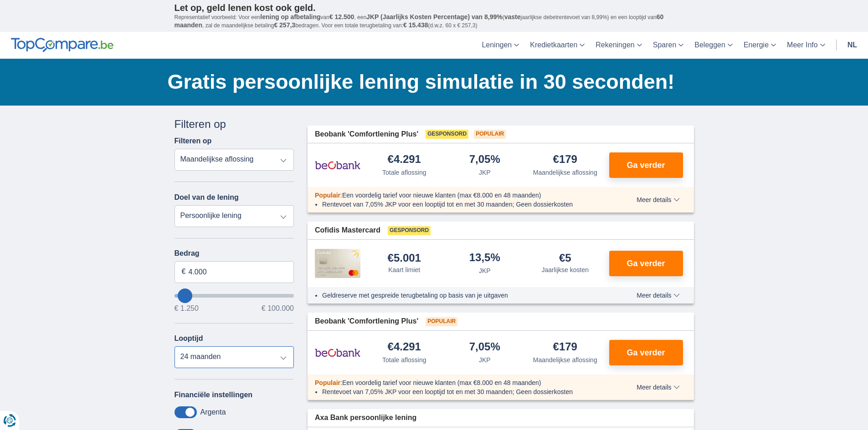 Image resolution: width=868 pixels, height=430 pixels. I want to click on span: Axa Bank persoonlijke lening, so click(365, 418).